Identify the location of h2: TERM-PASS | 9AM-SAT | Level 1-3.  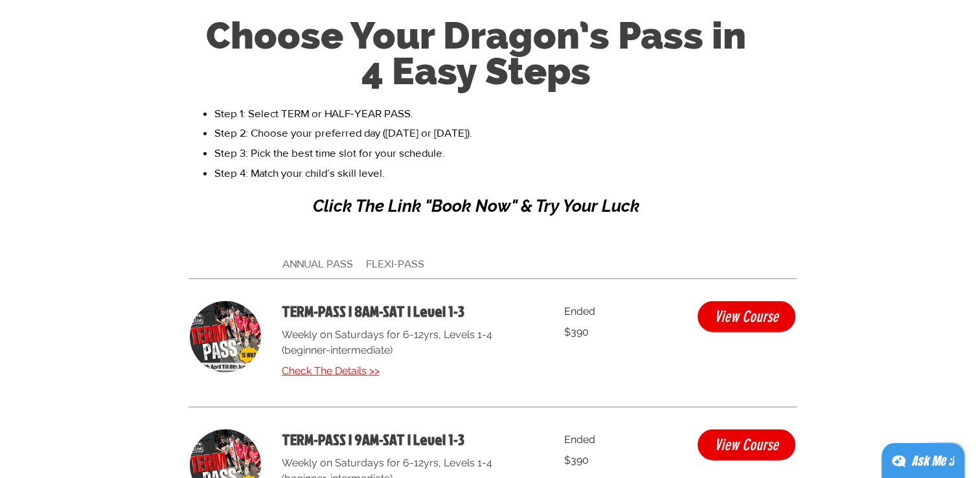
(407, 440).